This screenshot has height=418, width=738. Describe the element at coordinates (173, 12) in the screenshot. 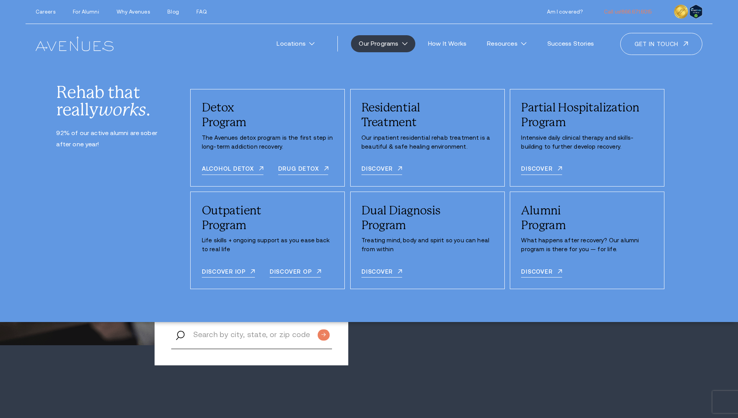

I see `a: Blog` at that location.